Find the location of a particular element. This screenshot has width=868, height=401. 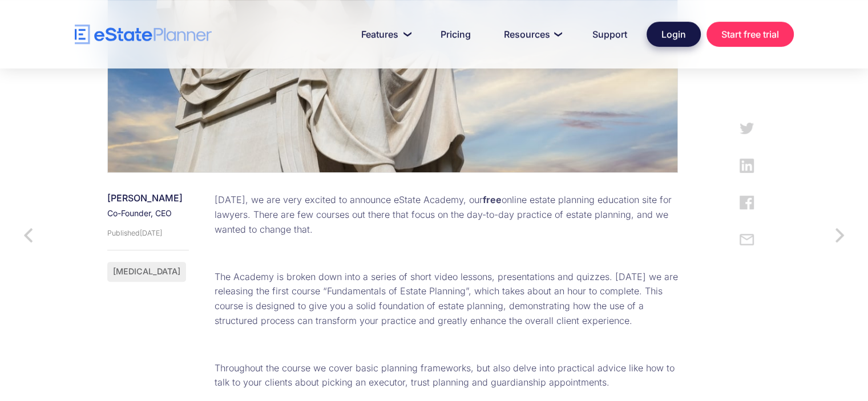

div: Co-Founder, CEO is located at coordinates (147, 213).